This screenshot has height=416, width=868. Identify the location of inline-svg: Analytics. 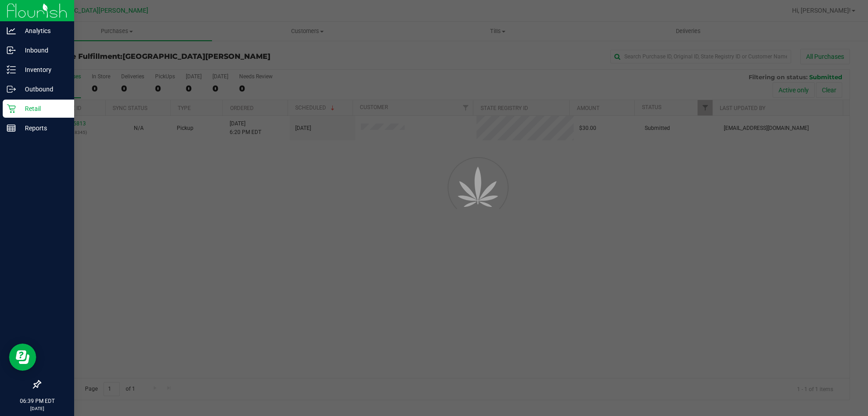
(11, 31).